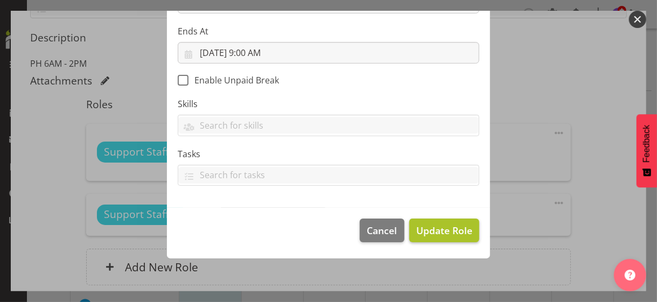 The image size is (657, 302). I want to click on span: Cancel, so click(382, 230).